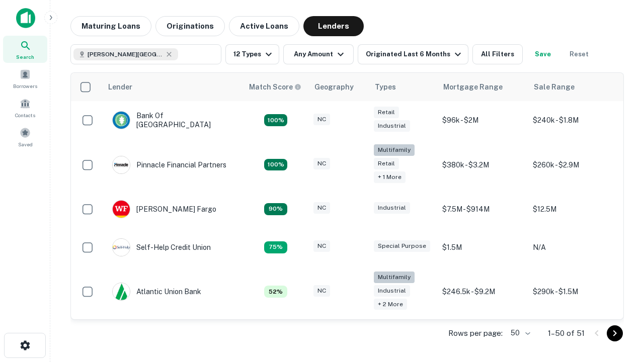 Image resolution: width=644 pixels, height=362 pixels. Describe the element at coordinates (573, 165) in the screenshot. I see `td: $260k - $2.9M` at that location.